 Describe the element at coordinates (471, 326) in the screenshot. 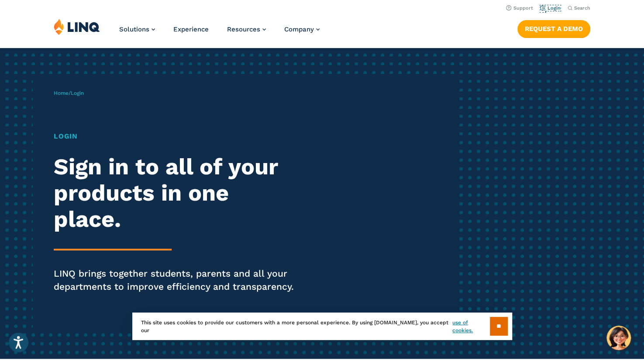

I see `a: use of cookies.` at that location.